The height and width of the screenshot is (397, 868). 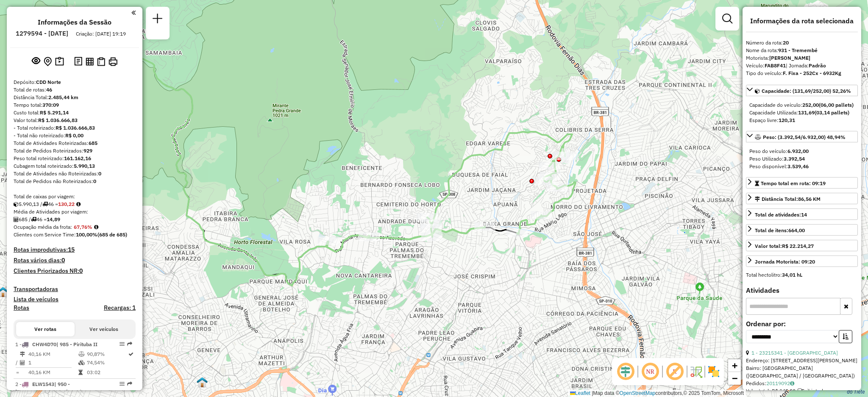 I want to click on h4: Recargas: 1, so click(x=120, y=308).